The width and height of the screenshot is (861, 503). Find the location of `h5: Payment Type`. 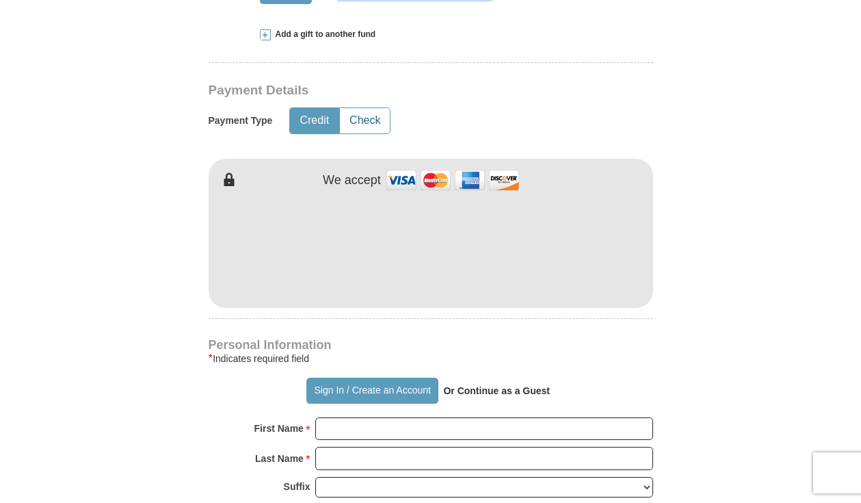

h5: Payment Type is located at coordinates (241, 120).